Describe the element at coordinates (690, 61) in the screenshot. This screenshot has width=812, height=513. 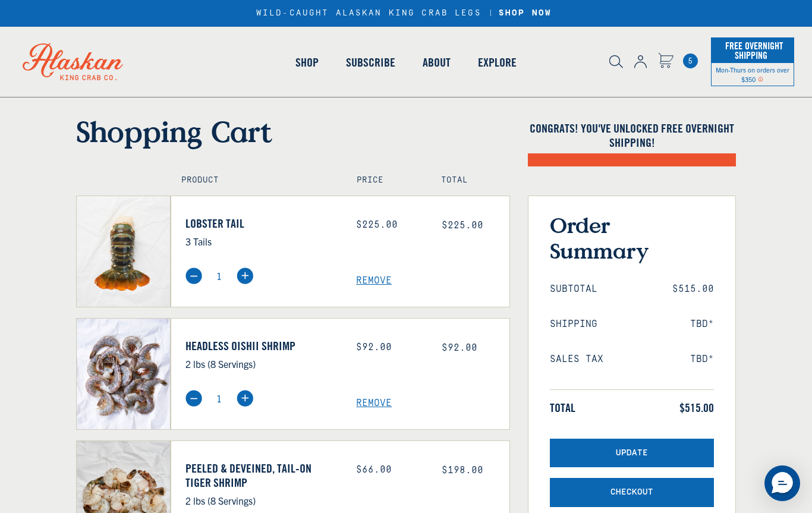
I see `span: 5` at that location.